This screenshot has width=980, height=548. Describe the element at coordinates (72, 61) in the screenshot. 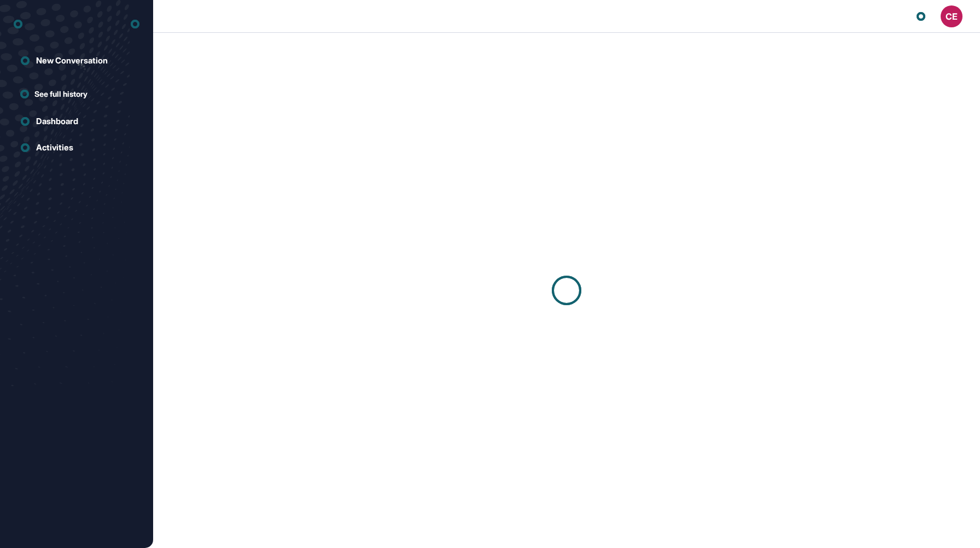

I see `div: New Conversation` at that location.